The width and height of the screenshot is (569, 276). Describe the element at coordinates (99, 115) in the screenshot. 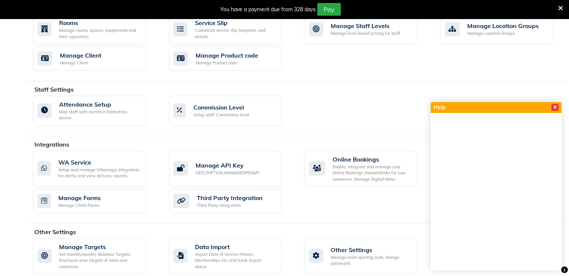

I see `div: Map staff with names in biometrics device` at that location.